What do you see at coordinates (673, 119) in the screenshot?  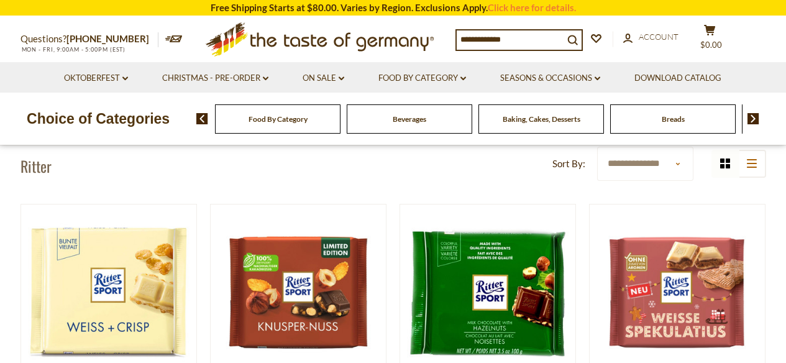 I see `span: Breads` at bounding box center [673, 119].